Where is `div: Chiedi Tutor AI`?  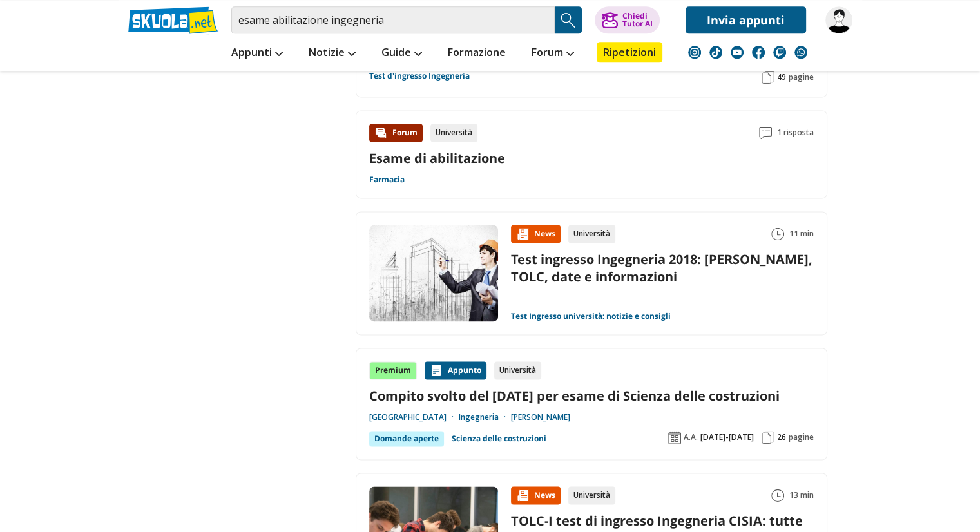
div: Chiedi Tutor AI is located at coordinates (637, 20).